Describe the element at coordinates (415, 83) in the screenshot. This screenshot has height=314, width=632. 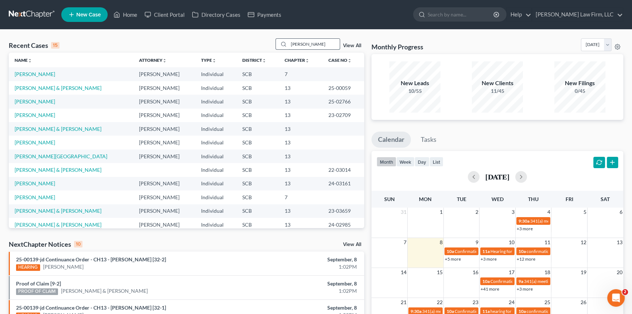
I see `div: New Leads` at that location.